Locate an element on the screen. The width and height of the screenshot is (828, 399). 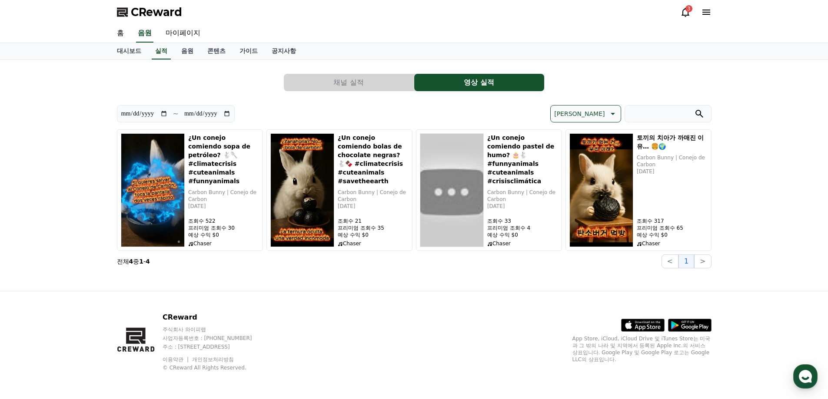
img: ¿Un conejo comiendo sopa de petróleo? 🐇🥄 #climatecrisis #cuteanimals #funnyanimals is located at coordinates (153, 190).